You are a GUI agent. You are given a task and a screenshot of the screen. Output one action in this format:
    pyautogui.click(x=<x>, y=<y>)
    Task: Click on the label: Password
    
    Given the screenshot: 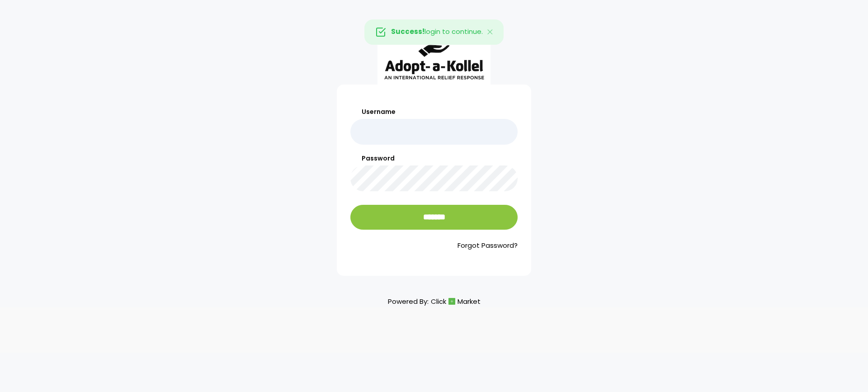 What is the action you would take?
    pyautogui.click(x=434, y=159)
    